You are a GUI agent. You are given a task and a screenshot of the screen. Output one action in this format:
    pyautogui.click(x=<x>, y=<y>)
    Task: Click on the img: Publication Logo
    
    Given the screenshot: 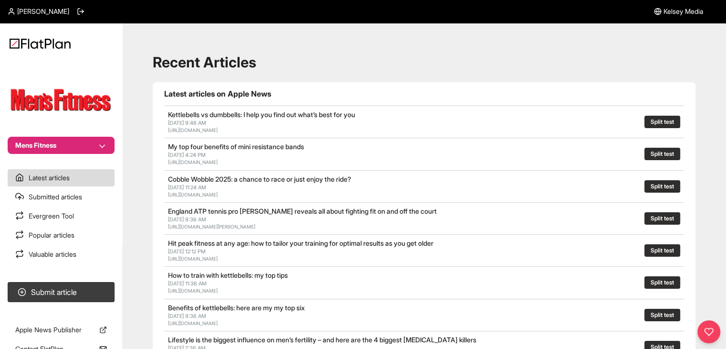 What is the action you would take?
    pyautogui.click(x=61, y=101)
    